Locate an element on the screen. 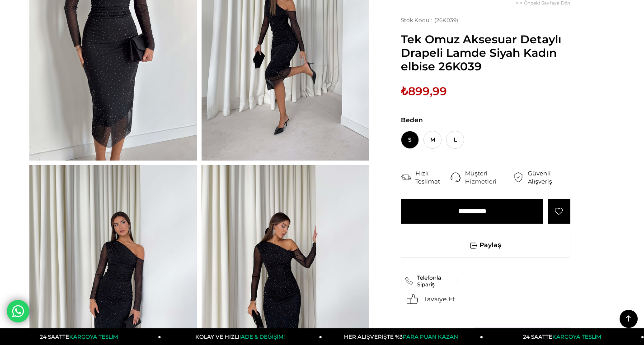 Image resolution: width=644 pixels, height=345 pixels. a: HER ALIŞVERİŞTE %3PARA PUAN KAZAN is located at coordinates (403, 336).